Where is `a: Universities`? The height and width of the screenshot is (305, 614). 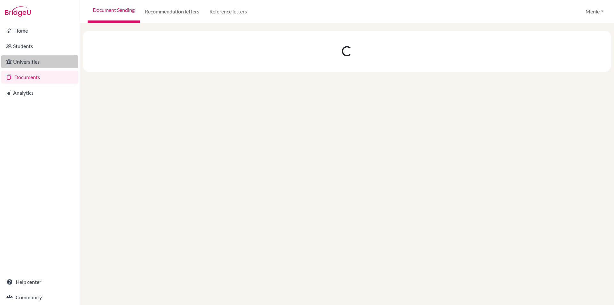
a: Universities is located at coordinates (40, 62).